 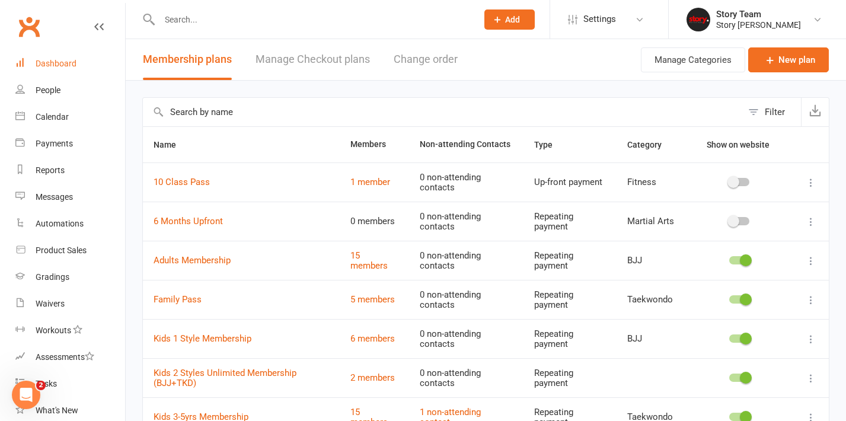 I want to click on button: Manage Categories, so click(x=693, y=60).